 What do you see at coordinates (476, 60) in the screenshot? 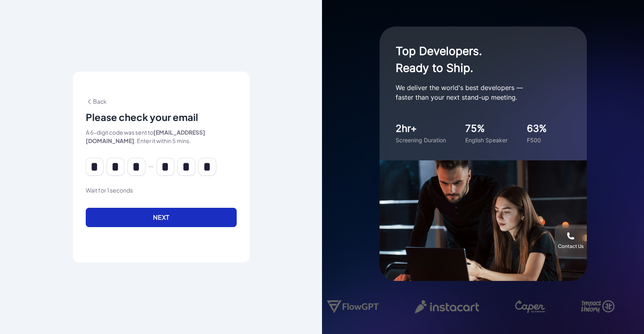
I see `h1: Top Developers. Ready to Ship.` at bounding box center [476, 60].